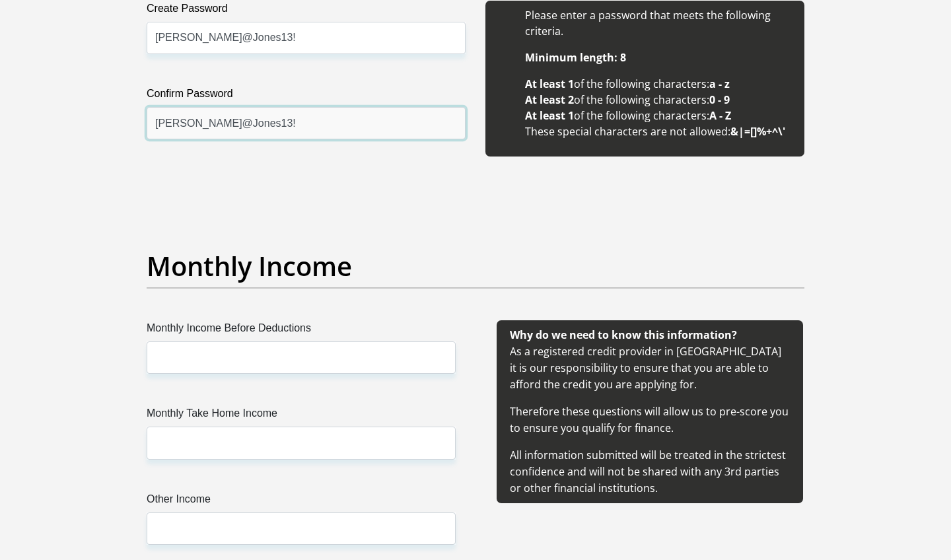 This screenshot has height=560, width=951. What do you see at coordinates (576, 58) in the screenshot?
I see `b: Minimum length: 8` at bounding box center [576, 58].